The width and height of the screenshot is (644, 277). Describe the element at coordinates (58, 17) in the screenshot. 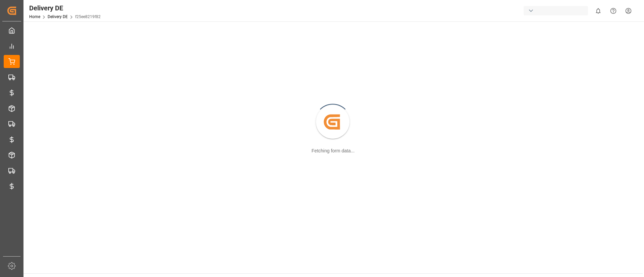

I see `a: Delivery DE` at that location.